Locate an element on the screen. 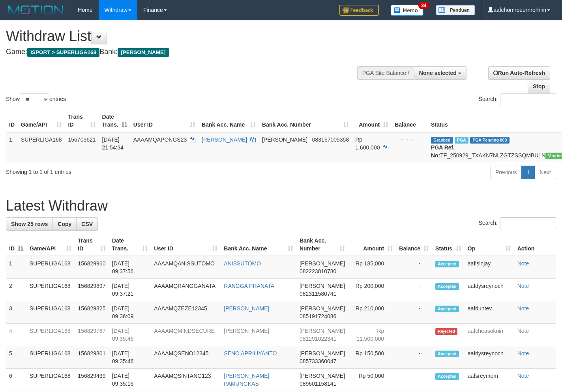  label: Show entries is located at coordinates (36, 99).